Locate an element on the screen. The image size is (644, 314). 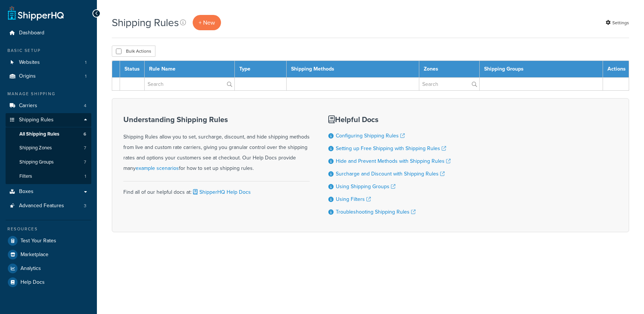
h3: Helpful Docs is located at coordinates (389, 120).